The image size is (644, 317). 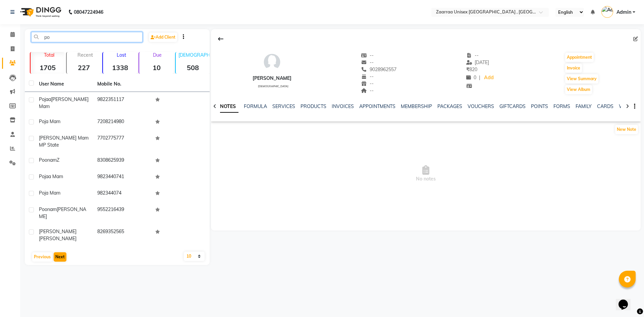 I want to click on strong: 508, so click(x=193, y=68).